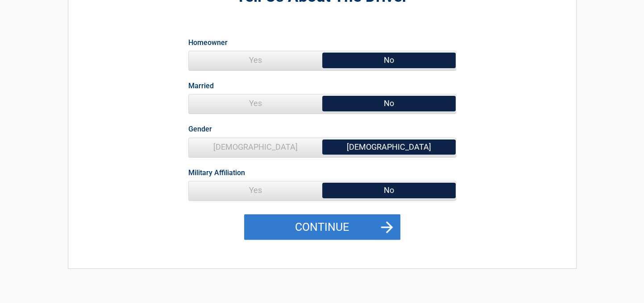 This screenshot has height=303, width=644. Describe the element at coordinates (200, 128) in the screenshot. I see `label: Gender` at that location.